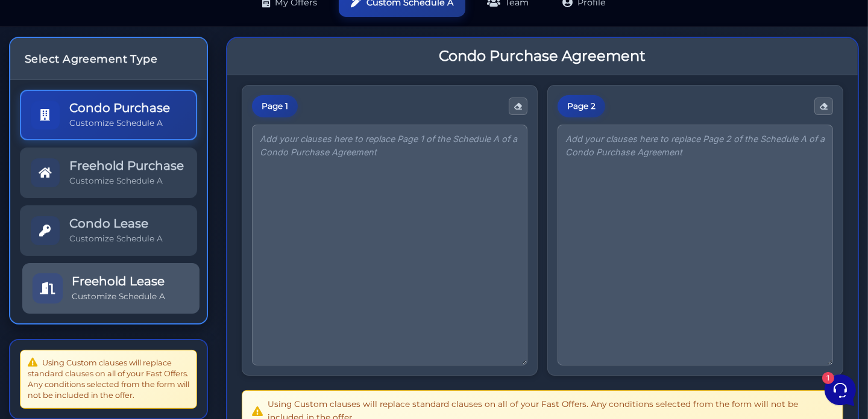 This screenshot has width=868, height=419. Describe the element at coordinates (186, 222) in the screenshot. I see `a: Open Help Center` at that location.